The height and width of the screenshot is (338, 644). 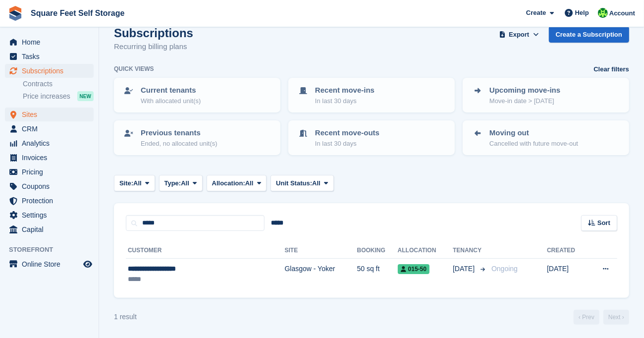 What do you see at coordinates (171, 101) in the screenshot?
I see `p: With allocated unit(s)` at bounding box center [171, 101].